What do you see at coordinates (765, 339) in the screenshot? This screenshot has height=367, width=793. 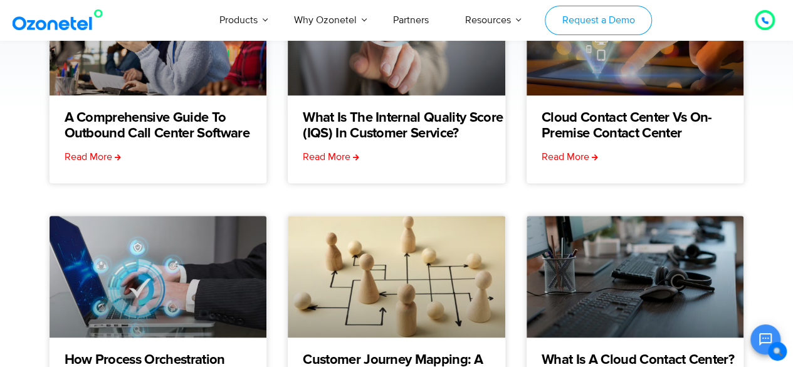 I see `button: Open chat` at bounding box center [765, 339].